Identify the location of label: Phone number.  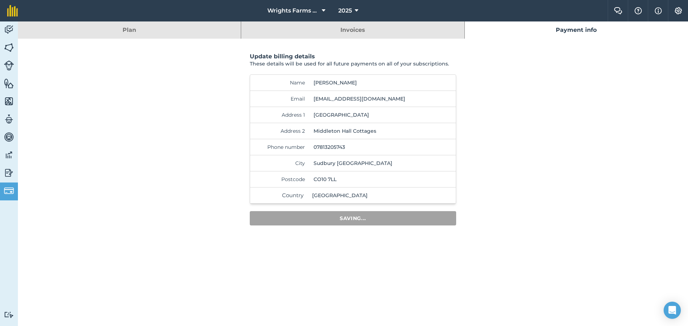
(281, 147).